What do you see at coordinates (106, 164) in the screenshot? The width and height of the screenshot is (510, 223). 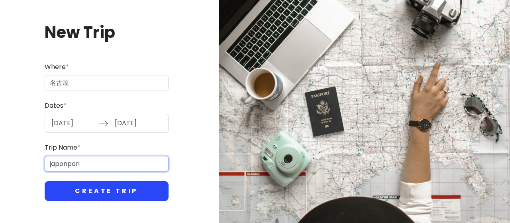 I see `input: Give it a name` at bounding box center [106, 164].